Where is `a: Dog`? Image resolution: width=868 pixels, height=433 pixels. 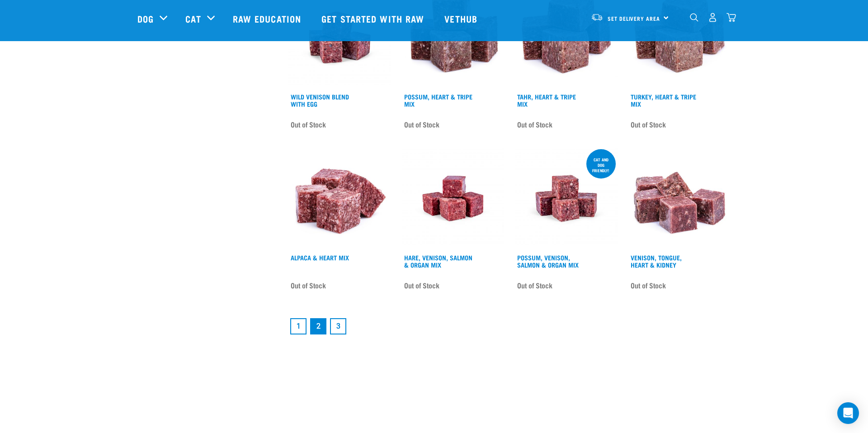
a: Dog is located at coordinates (146, 18).